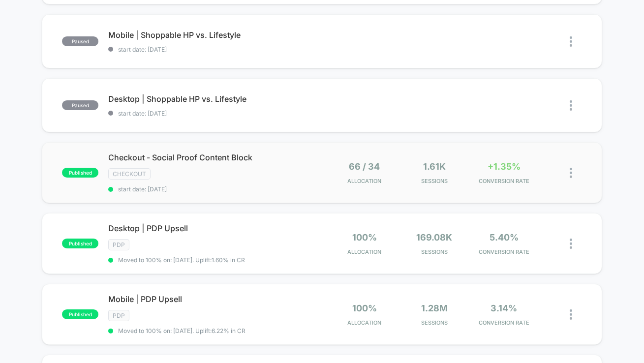  What do you see at coordinates (365, 166) in the screenshot?
I see `span: 66 / 34` at bounding box center [365, 166].